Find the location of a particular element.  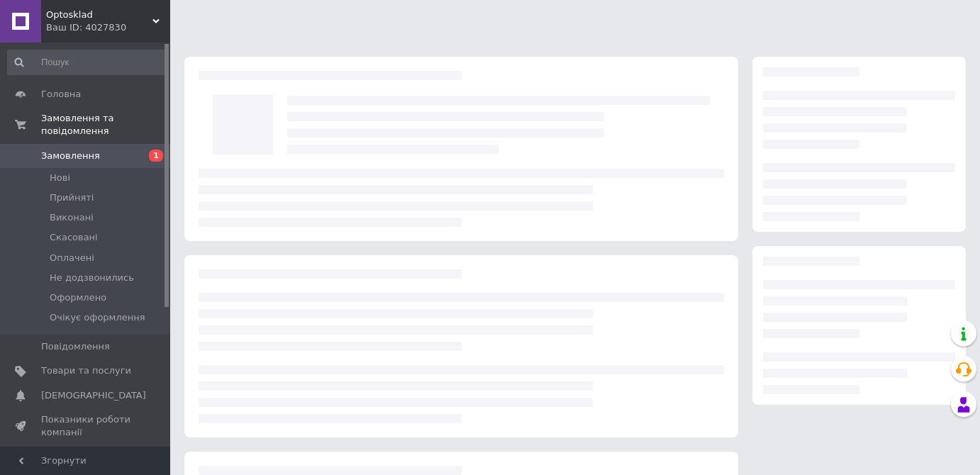

span: Показники роботи компанії is located at coordinates (85, 427).